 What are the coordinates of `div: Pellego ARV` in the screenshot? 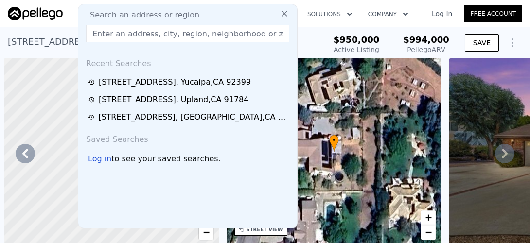 It's located at (426, 50).